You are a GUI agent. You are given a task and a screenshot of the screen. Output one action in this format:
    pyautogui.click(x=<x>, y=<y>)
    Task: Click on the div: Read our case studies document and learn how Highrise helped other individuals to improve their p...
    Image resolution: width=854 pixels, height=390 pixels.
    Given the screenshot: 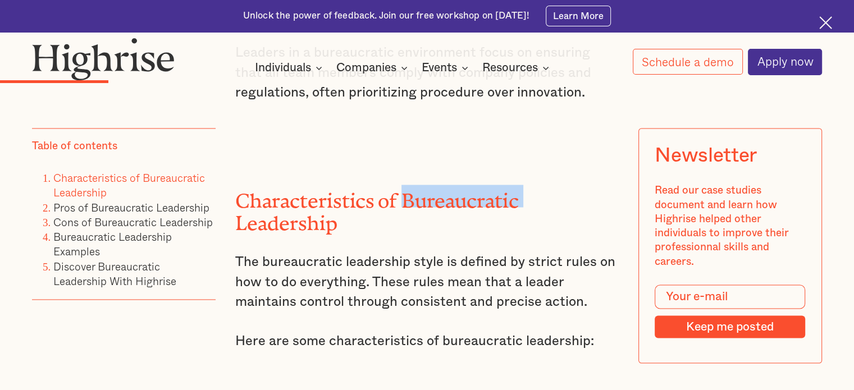 What is the action you would take?
    pyautogui.click(x=731, y=227)
    